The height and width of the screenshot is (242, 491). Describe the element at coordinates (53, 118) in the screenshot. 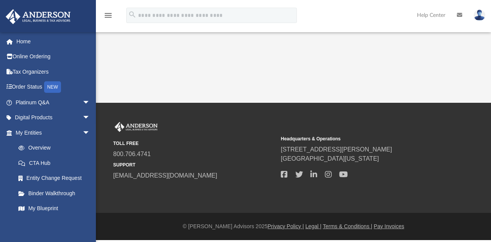

I see `a: Digital Productsarrow_drop_down` at that location.